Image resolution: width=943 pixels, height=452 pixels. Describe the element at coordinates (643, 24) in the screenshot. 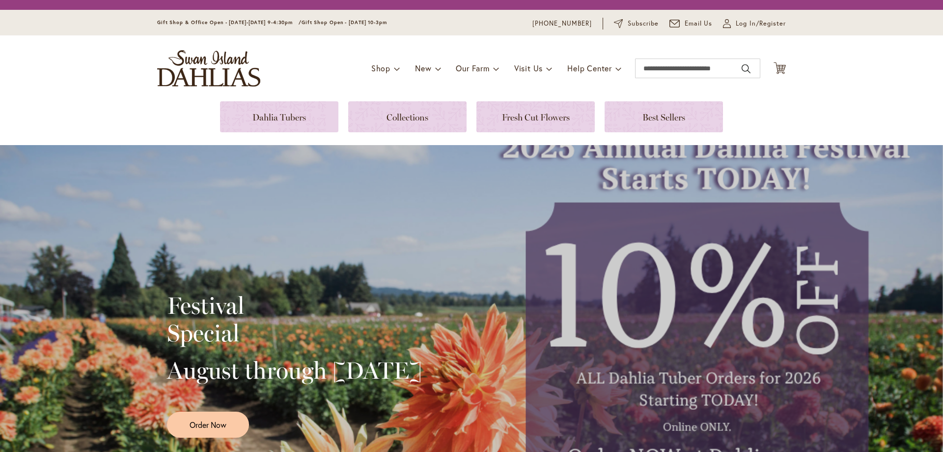

I see `span: Subscribe` at that location.